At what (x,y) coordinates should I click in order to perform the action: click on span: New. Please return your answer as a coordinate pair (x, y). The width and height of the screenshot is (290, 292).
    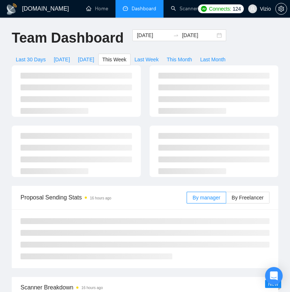
    Looking at the image, I should click on (273, 284).